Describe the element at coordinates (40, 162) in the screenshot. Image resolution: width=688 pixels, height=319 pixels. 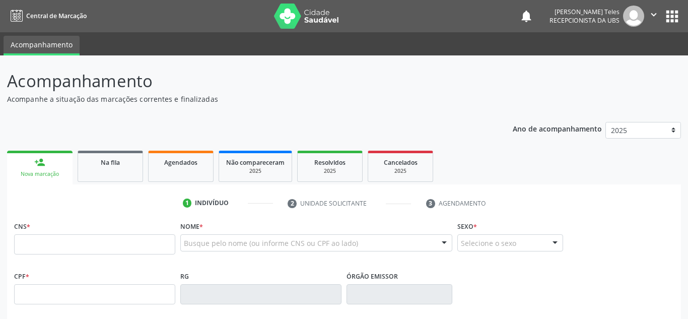
I see `div: person_add` at that location.